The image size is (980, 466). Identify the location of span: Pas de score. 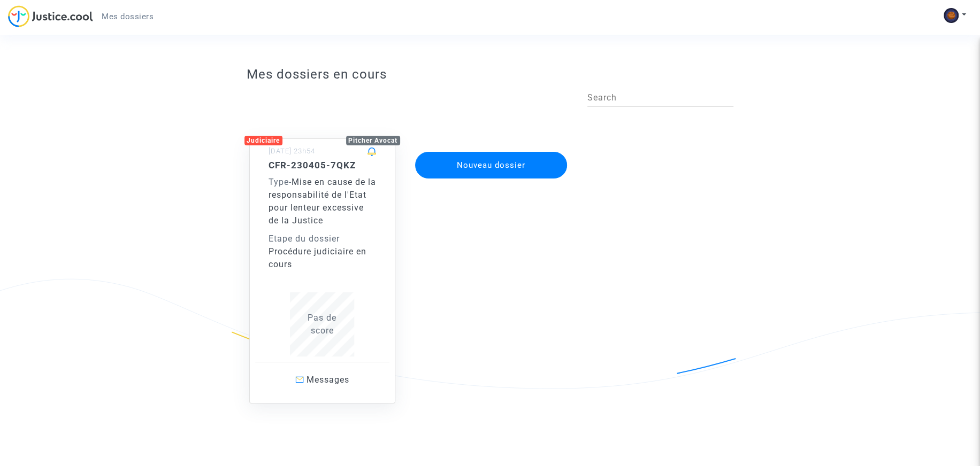
(322, 324).